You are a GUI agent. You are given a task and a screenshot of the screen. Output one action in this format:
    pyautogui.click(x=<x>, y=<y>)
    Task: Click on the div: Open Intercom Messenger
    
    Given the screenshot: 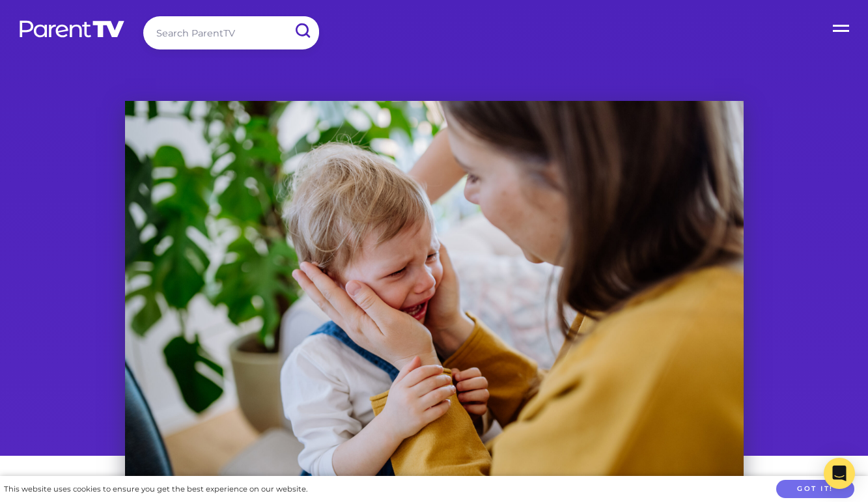 What is the action you would take?
    pyautogui.click(x=839, y=473)
    